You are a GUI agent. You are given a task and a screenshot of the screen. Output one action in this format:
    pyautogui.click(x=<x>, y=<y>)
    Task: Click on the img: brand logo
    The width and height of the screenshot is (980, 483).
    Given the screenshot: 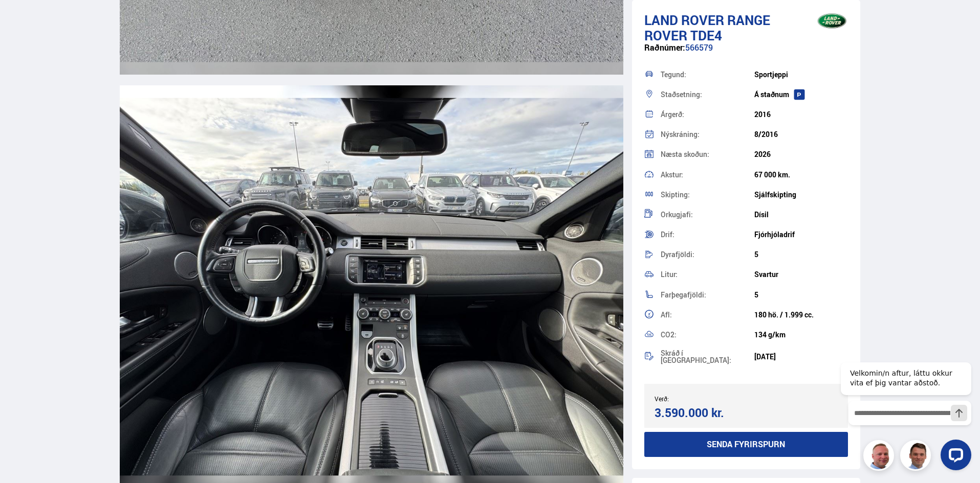 What is the action you would take?
    pyautogui.click(x=832, y=21)
    